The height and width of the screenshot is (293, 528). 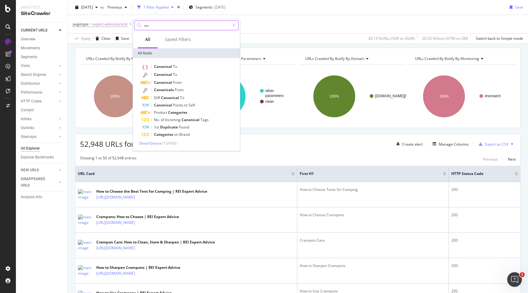 What do you see at coordinates (30, 48) in the screenshot?
I see `div: Movements` at bounding box center [30, 48].